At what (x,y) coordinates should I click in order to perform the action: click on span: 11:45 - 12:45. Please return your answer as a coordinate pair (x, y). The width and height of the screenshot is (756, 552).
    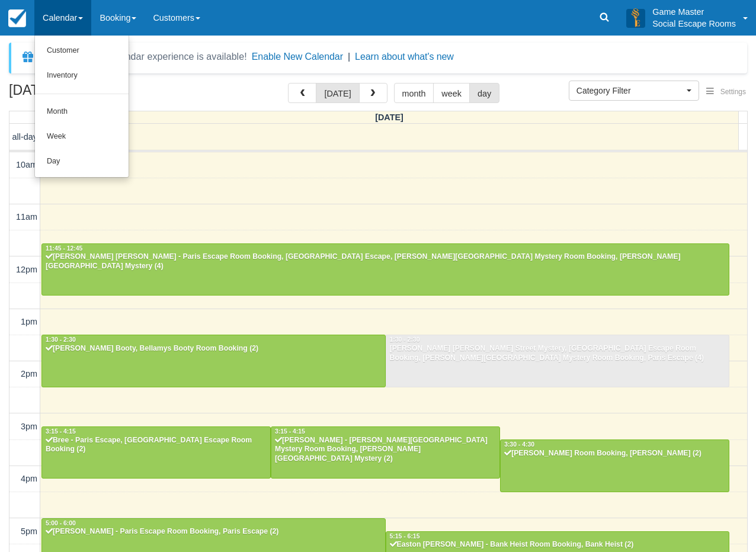
    Looking at the image, I should click on (64, 249).